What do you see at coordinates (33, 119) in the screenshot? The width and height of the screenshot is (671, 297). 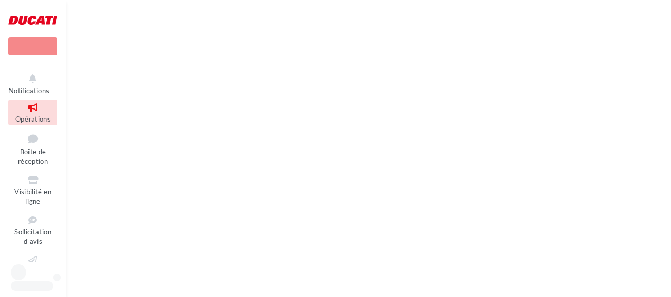 I see `span: Opérations` at bounding box center [33, 119].